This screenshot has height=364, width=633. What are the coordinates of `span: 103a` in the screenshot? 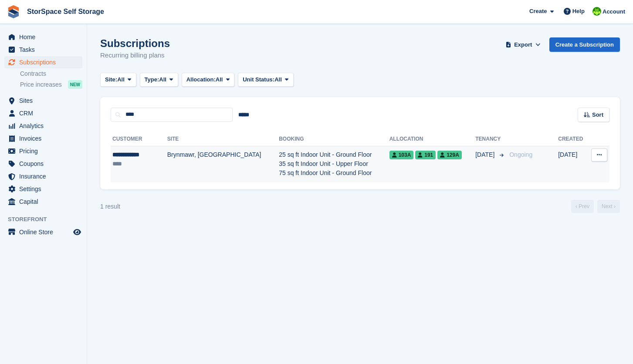 It's located at (401, 155).